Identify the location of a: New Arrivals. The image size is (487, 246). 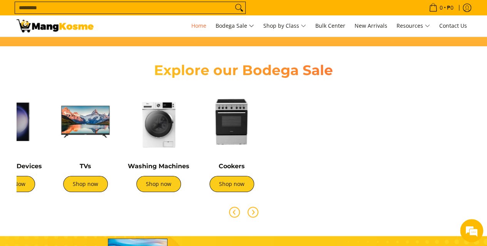
(371, 26).